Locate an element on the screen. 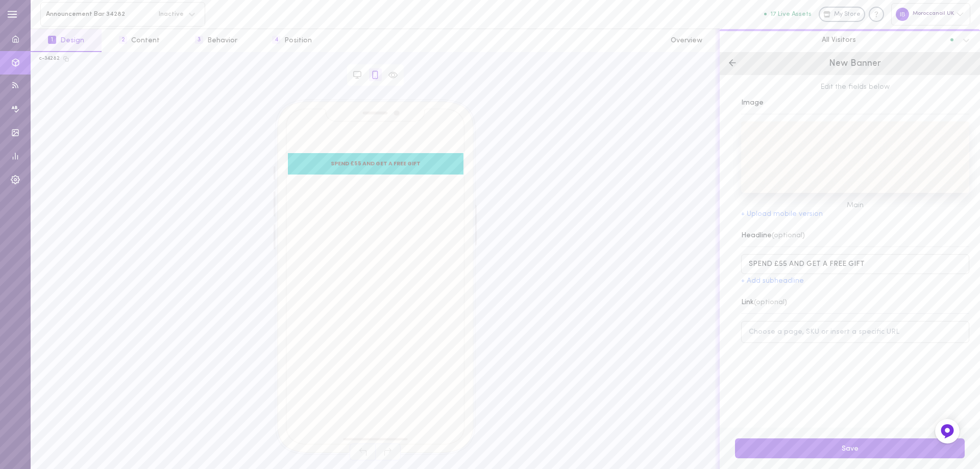 The image size is (980, 469). span: Inactive is located at coordinates (168, 13).